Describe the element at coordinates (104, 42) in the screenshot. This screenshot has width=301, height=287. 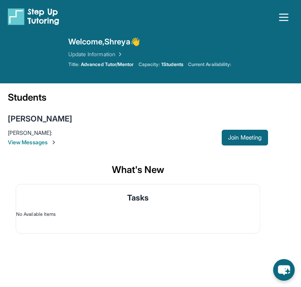
I see `span: Welcome, Shreya 👋` at that location.